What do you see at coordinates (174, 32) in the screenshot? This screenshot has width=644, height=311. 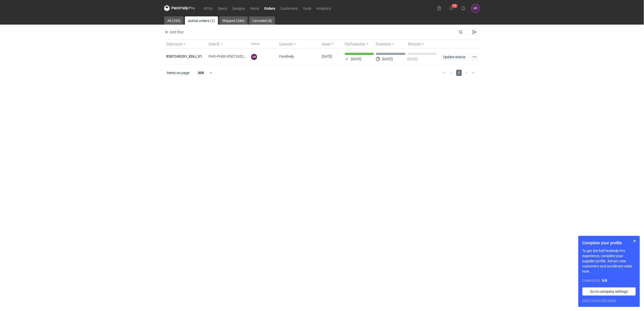 I see `span: Add filter` at bounding box center [174, 32].